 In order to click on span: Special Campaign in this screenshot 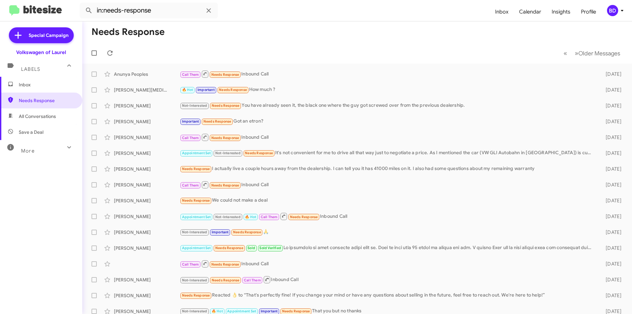, I will do `click(48, 35)`.